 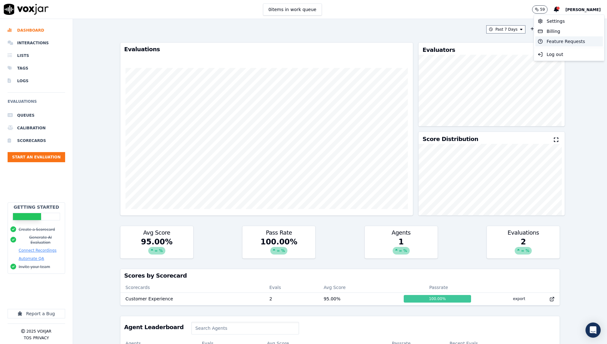 I want to click on div: 2, so click(x=523, y=248).